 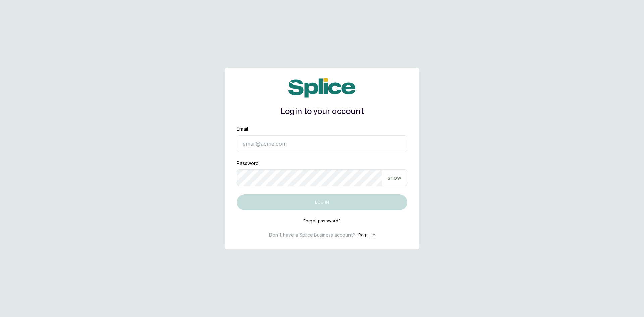 What do you see at coordinates (242, 129) in the screenshot?
I see `label: Email` at bounding box center [242, 129].